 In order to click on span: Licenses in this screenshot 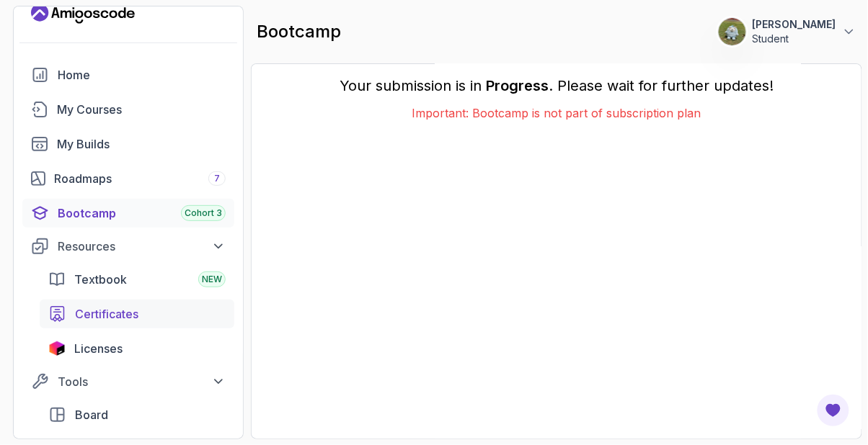, I will do `click(98, 349)`.